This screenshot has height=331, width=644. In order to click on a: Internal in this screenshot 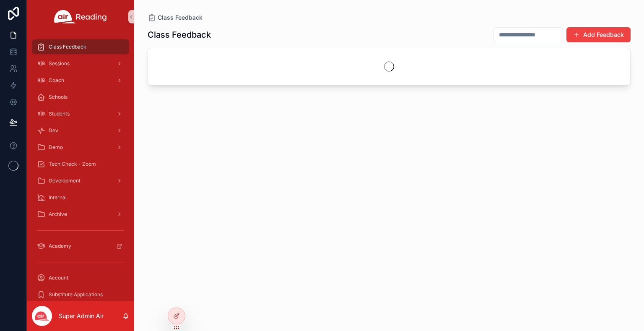, I will do `click(81, 197)`.